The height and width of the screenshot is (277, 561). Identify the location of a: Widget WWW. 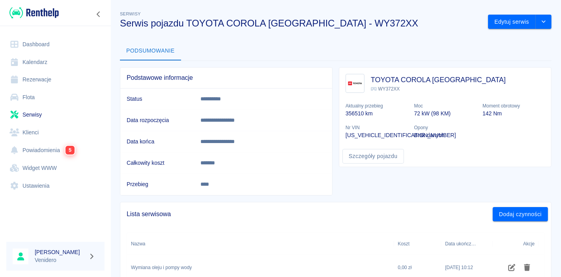
(55, 168).